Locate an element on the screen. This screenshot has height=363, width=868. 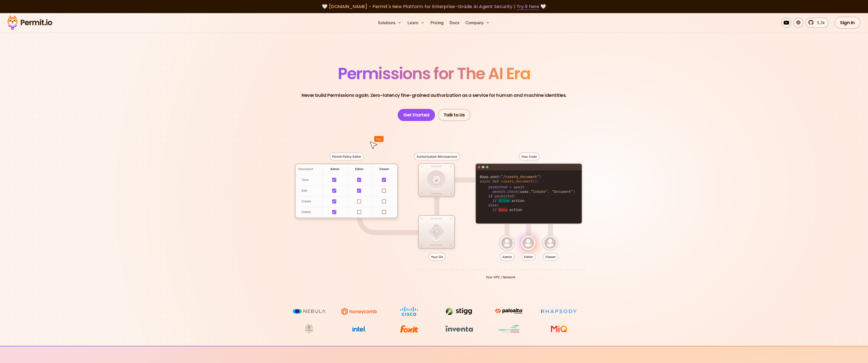
img: Honeycomb is located at coordinates (359, 311).